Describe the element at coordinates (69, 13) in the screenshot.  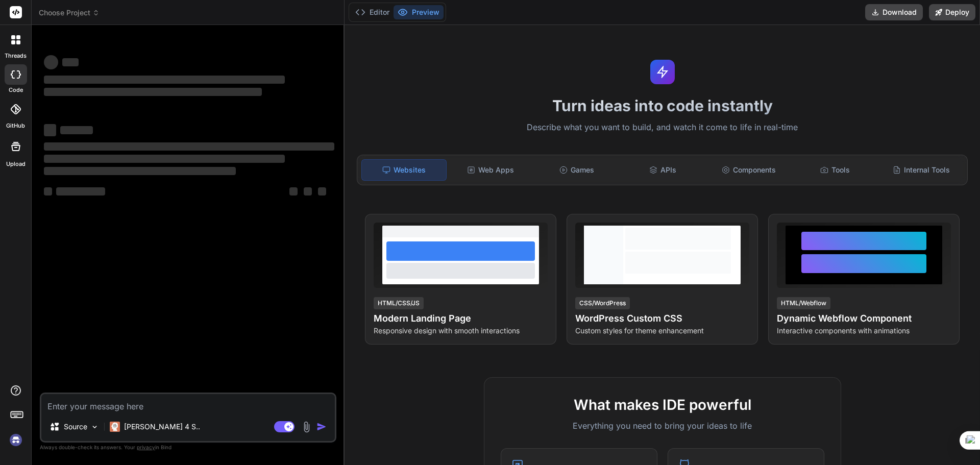
I see `span: Choose Project` at that location.